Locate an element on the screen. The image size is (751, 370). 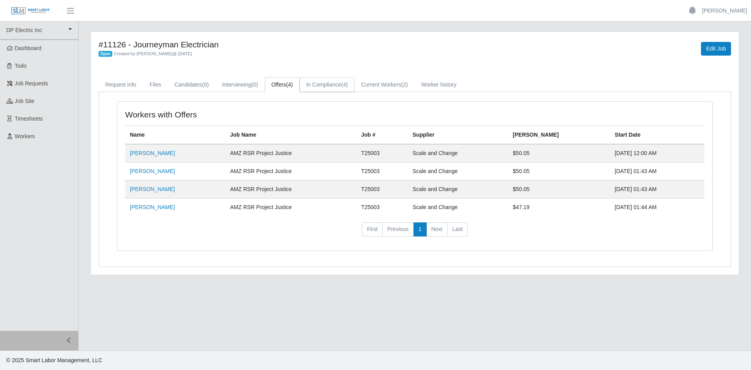
th: Supplier is located at coordinates (458, 135).